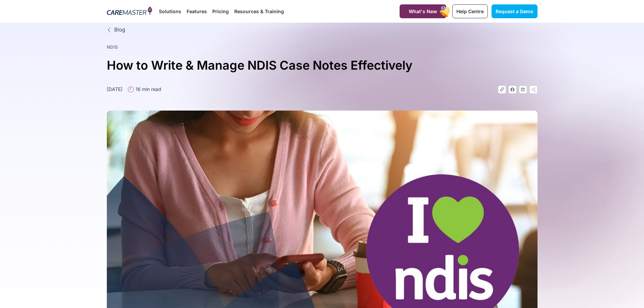 Image resolution: width=644 pixels, height=308 pixels. I want to click on a: Blog, so click(322, 30).